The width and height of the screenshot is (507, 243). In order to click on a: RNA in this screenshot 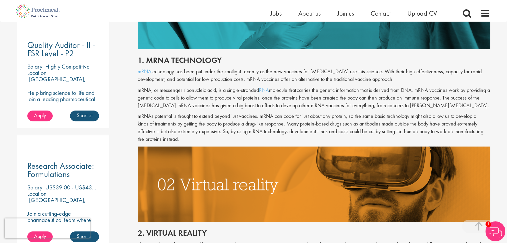, I will do `click(264, 90)`.